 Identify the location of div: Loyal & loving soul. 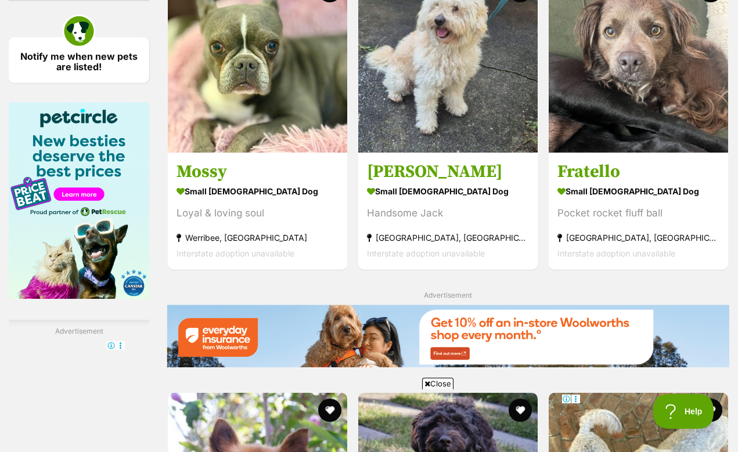
(257, 213).